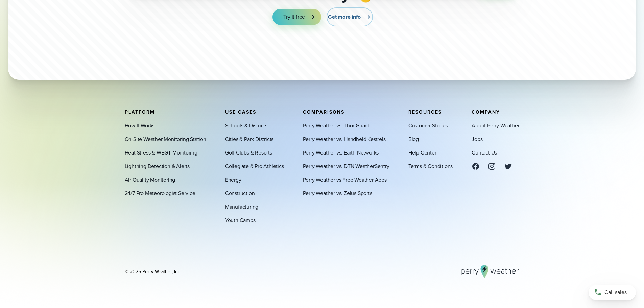  What do you see at coordinates (616, 292) in the screenshot?
I see `span: Call sales` at bounding box center [616, 292].